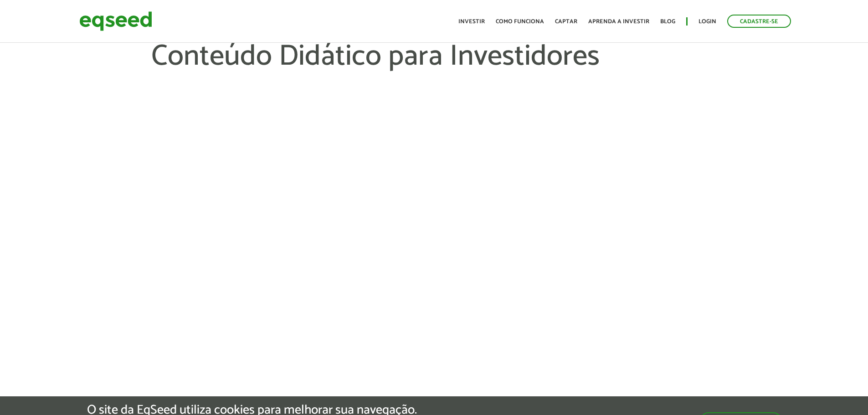  What do you see at coordinates (619, 21) in the screenshot?
I see `a: Aprenda a investir` at bounding box center [619, 21].